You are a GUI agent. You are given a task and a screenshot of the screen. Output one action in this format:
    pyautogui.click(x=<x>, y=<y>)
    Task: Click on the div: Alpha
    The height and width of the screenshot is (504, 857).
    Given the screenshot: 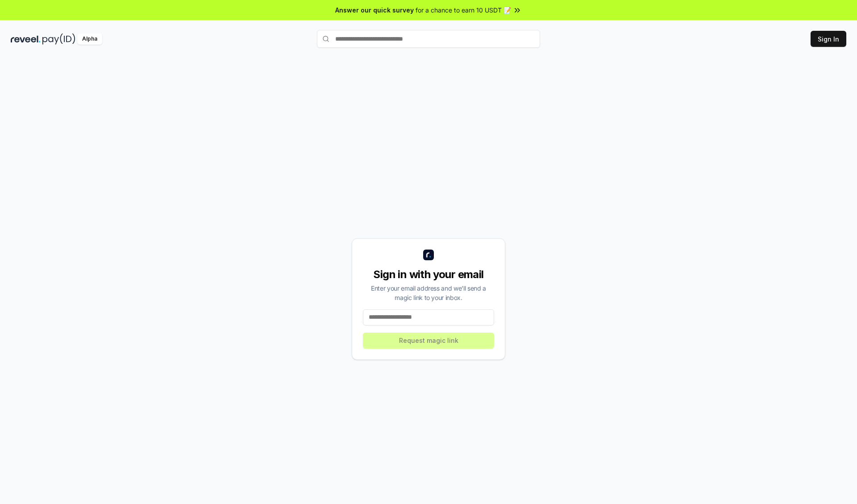 What is the action you would take?
    pyautogui.click(x=89, y=39)
    